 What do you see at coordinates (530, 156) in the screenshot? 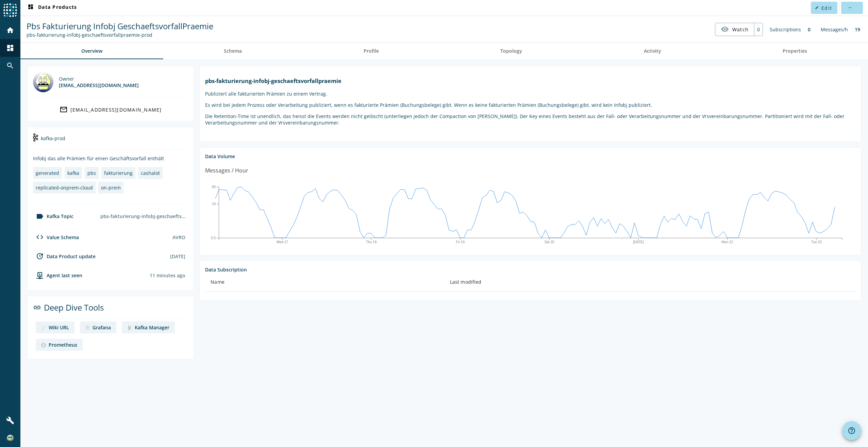
I see `div: Data Volume` at bounding box center [530, 156].